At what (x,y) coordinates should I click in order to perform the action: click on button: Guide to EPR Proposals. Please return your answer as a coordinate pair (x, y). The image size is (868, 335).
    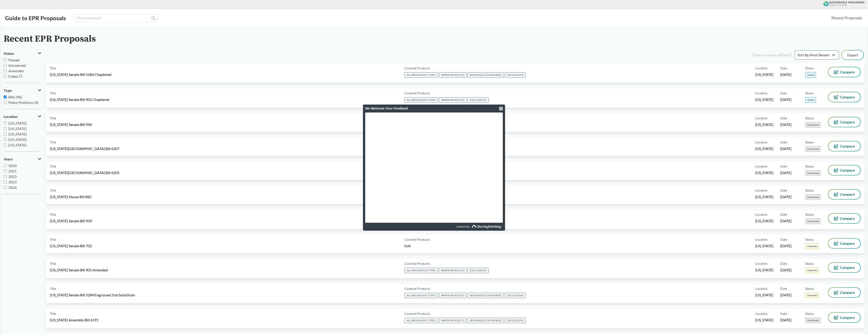
    Looking at the image, I should click on (36, 18).